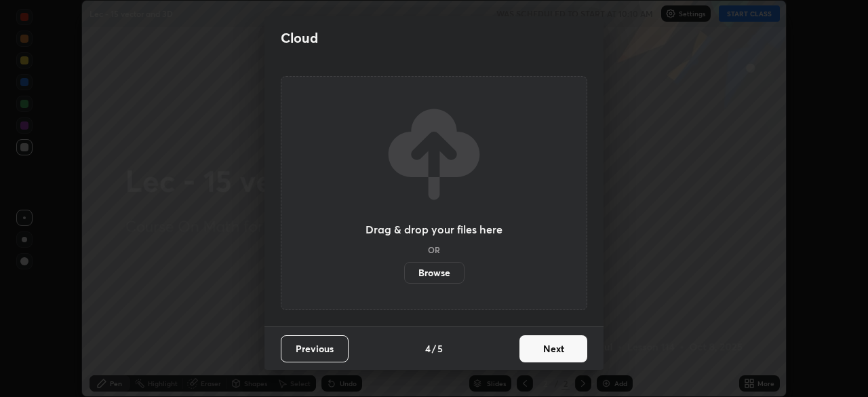 The height and width of the screenshot is (397, 868). I want to click on button: Next, so click(554, 349).